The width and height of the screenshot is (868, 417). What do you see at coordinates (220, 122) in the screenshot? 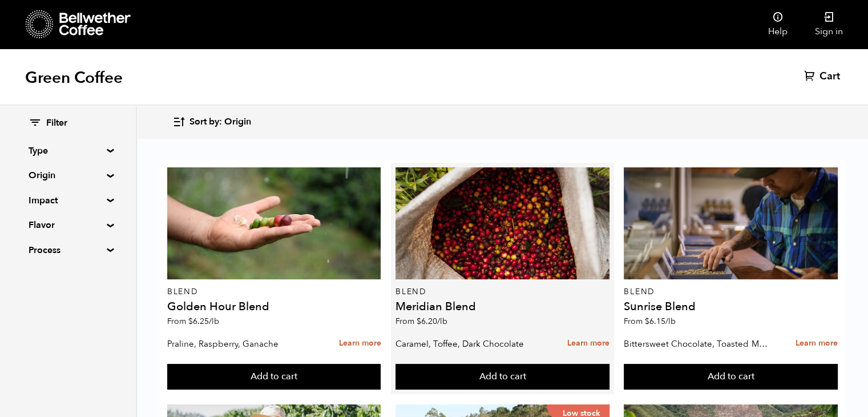
I see `span: Sort by: Origin` at bounding box center [220, 122].